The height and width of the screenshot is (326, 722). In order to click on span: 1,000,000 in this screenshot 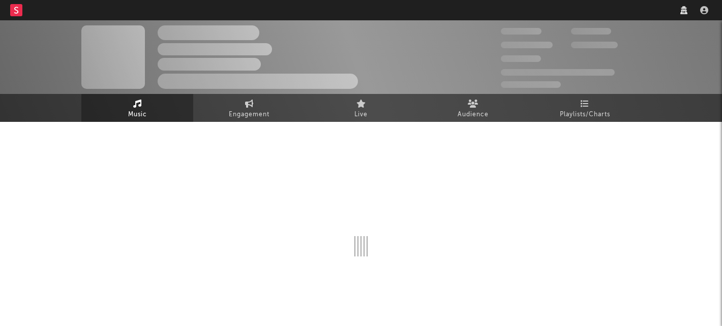, I will do `click(594, 45)`.